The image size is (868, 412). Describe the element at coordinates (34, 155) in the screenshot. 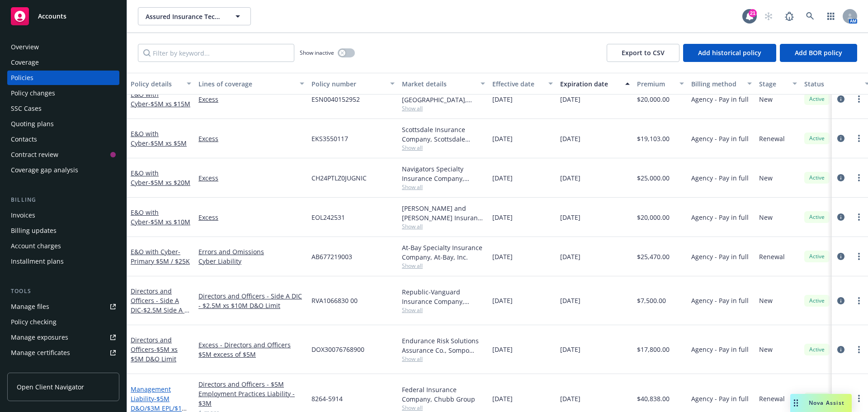

I see `div: Contract review` at that location.